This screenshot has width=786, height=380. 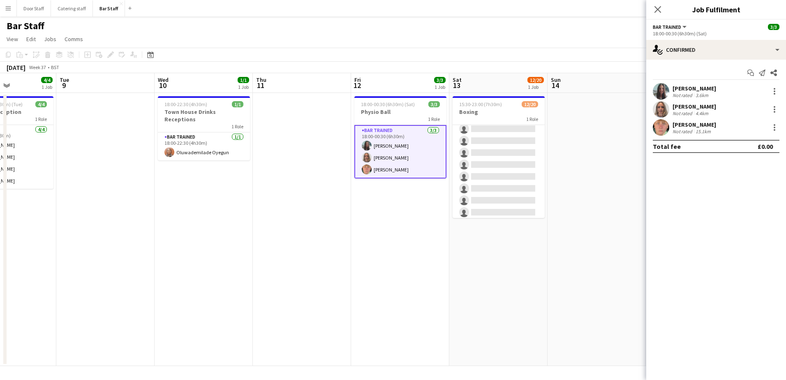 I want to click on span: Edit, so click(x=31, y=39).